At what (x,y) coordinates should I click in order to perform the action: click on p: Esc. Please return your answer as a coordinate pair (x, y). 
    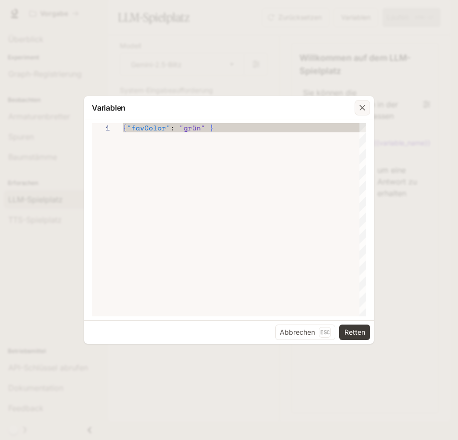
    Looking at the image, I should click on (325, 333).